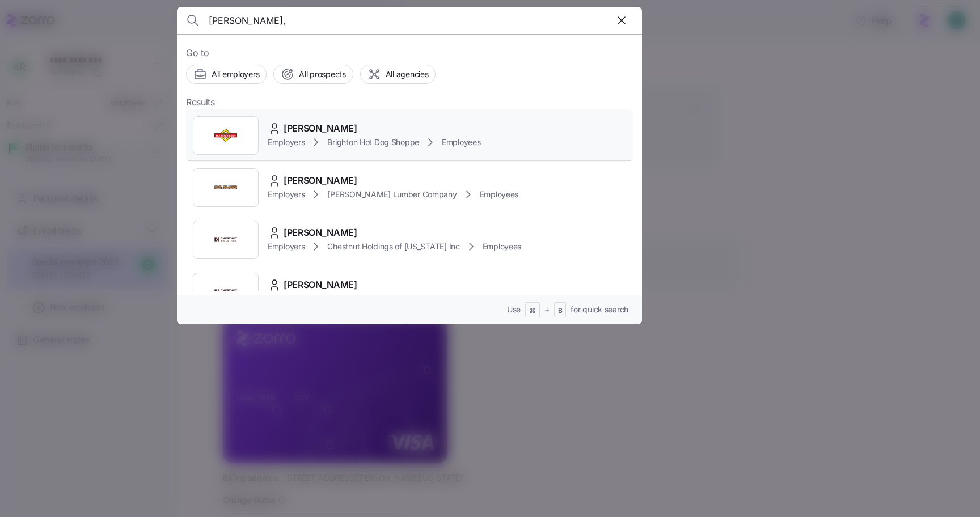 The image size is (980, 517). What do you see at coordinates (373, 143) in the screenshot?
I see `span: Brighton Hot Dog Shoppe` at bounding box center [373, 143].